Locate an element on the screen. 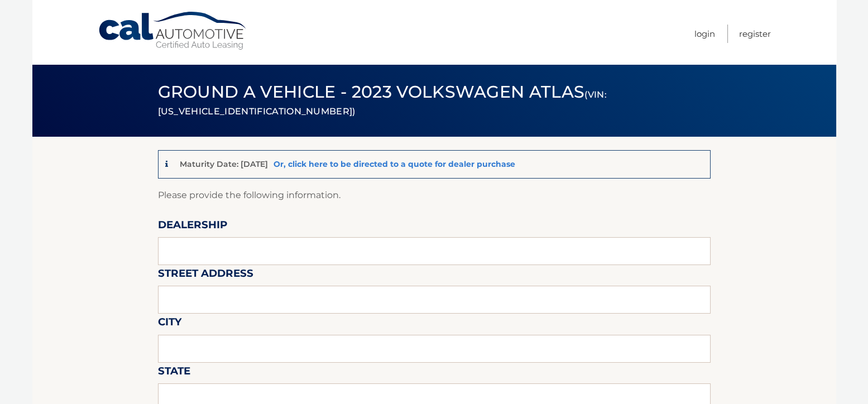 The width and height of the screenshot is (868, 404). label: State is located at coordinates (174, 373).